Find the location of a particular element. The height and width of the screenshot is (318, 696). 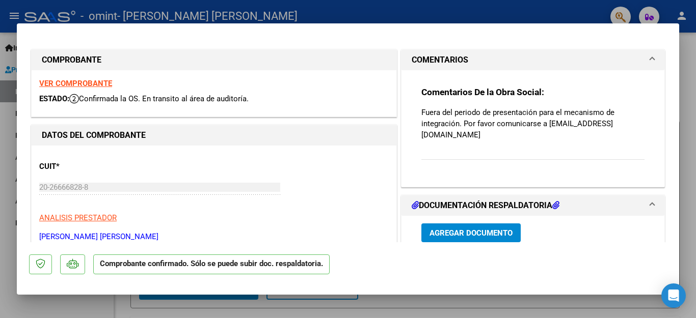

div: Open Intercom Messenger is located at coordinates (673, 296).